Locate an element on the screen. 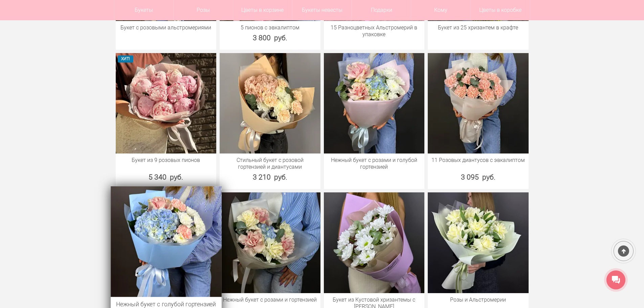 The width and height of the screenshot is (644, 308). a: Нежный букет с розами и гортензией is located at coordinates (270, 300).